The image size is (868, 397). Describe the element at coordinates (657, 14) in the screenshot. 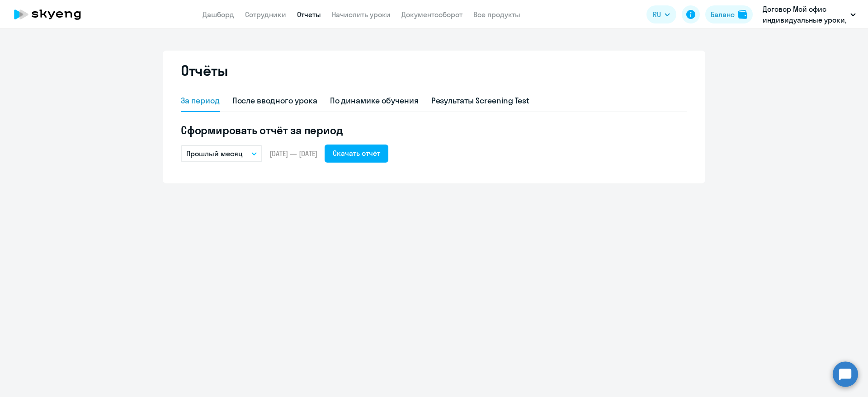

I see `span: RU` at that location.